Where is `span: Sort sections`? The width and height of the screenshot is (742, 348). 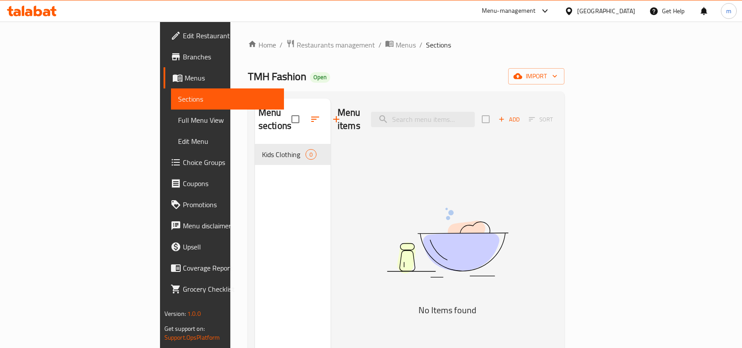
span: Sort sections is located at coordinates (315, 119).